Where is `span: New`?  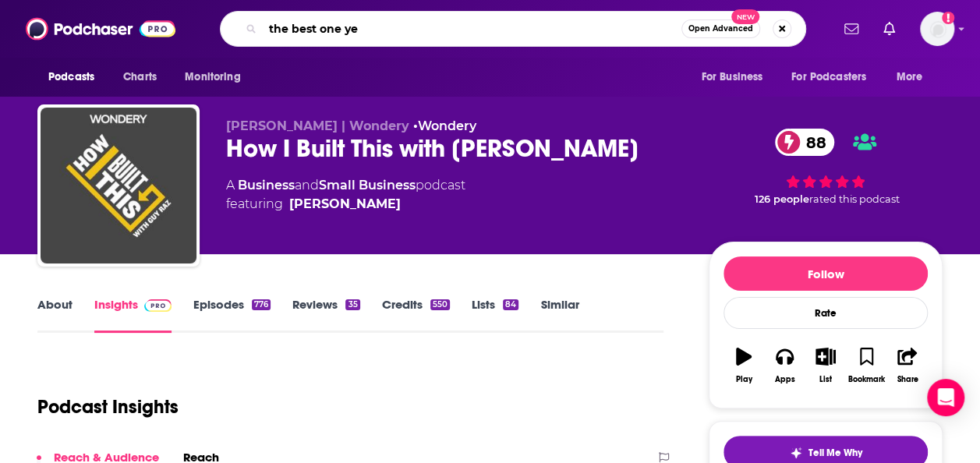 span: New is located at coordinates (745, 16).